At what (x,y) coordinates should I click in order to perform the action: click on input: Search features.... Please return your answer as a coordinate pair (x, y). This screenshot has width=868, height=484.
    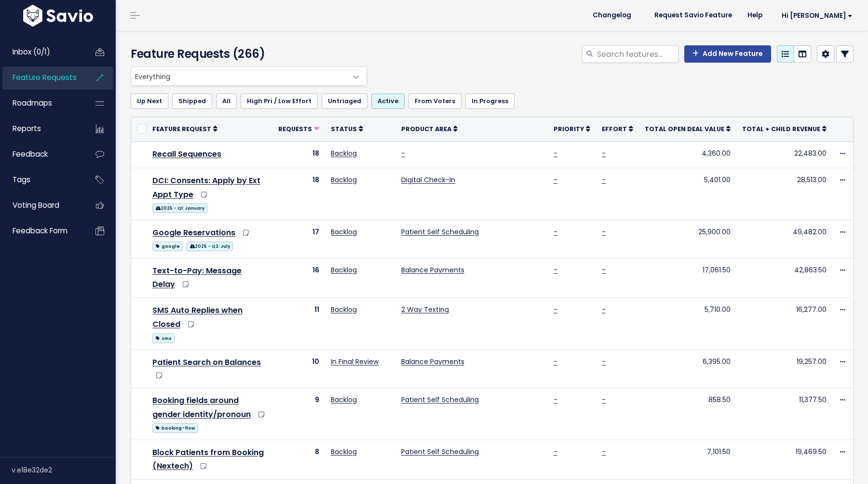
    Looking at the image, I should click on (637, 54).